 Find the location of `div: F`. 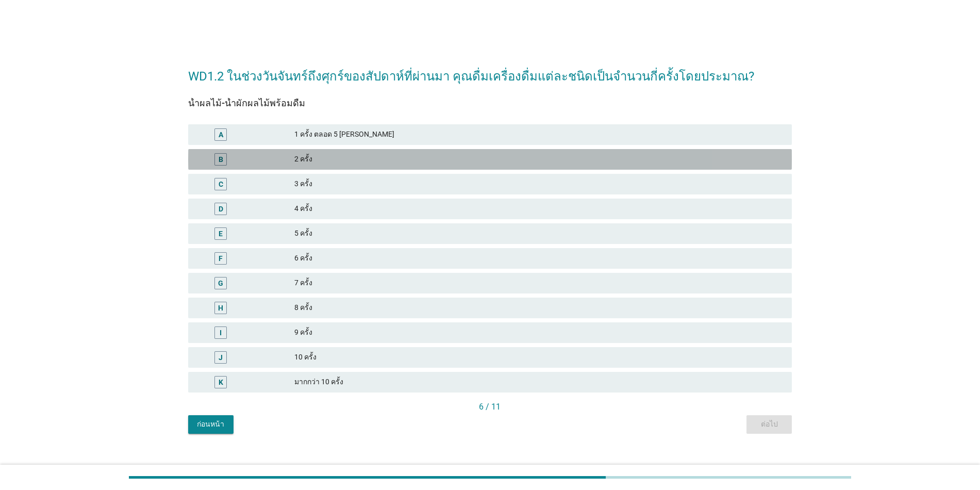

div: F is located at coordinates (221, 258).